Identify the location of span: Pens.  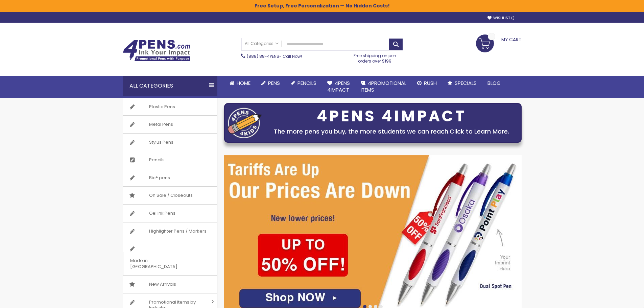
(274, 83).